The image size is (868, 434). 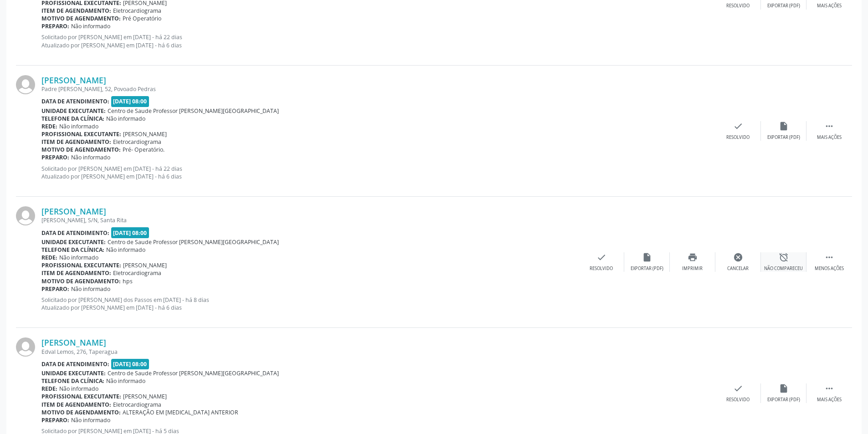 I want to click on div: Menos ações, so click(x=829, y=268).